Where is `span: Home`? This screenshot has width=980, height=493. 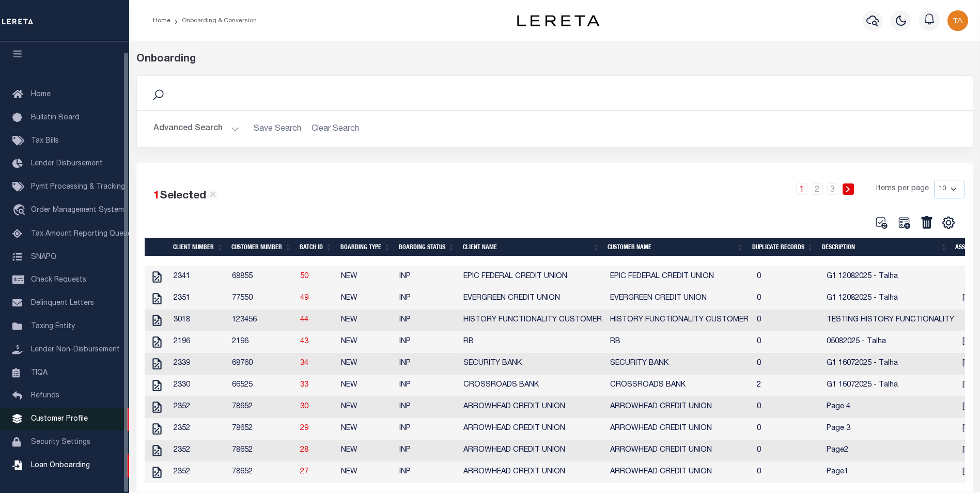
span: Home is located at coordinates (41, 95).